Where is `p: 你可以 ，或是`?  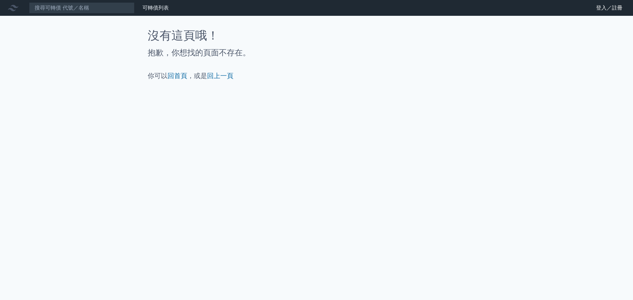 p: 你可以 ，或是 is located at coordinates (317, 76).